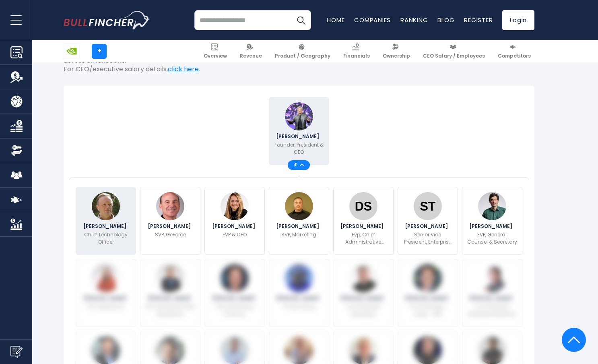  What do you see at coordinates (396, 56) in the screenshot?
I see `span: Ownership` at bounding box center [396, 56].